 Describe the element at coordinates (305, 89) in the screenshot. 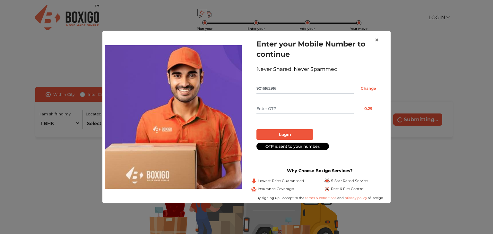

I see `input: Mobile No` at that location.